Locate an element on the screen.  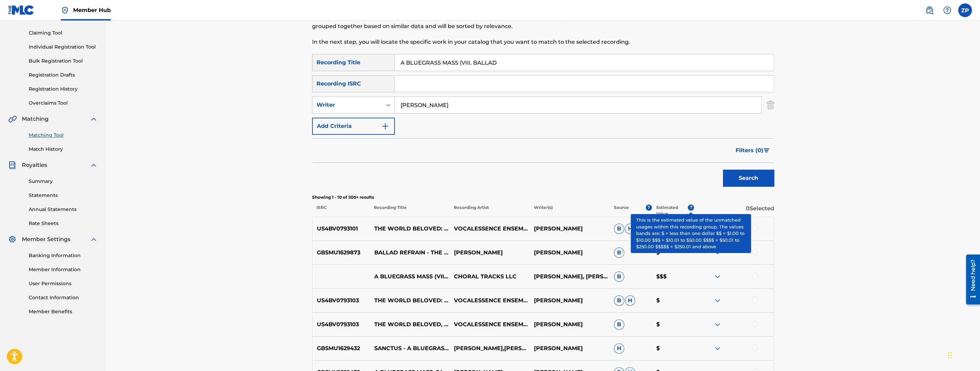
a: Member Information is located at coordinates (63, 270).